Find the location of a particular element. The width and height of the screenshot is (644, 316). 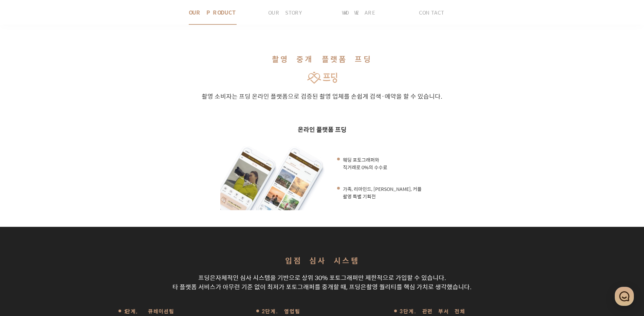

a: 대화 is located at coordinates (66, 224).